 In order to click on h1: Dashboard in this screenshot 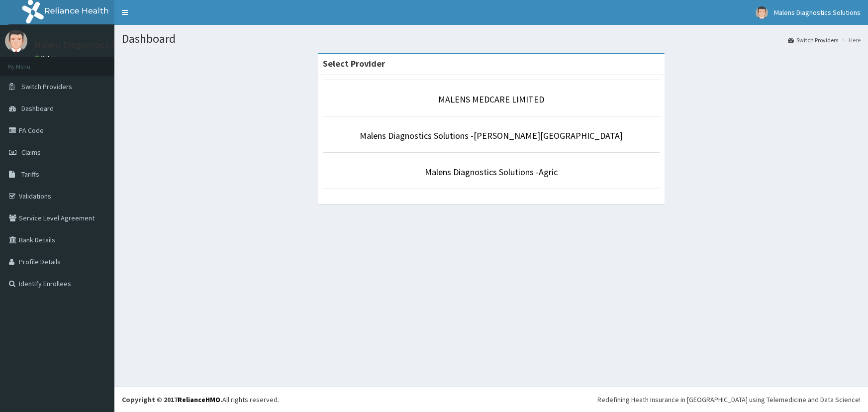, I will do `click(491, 39)`.